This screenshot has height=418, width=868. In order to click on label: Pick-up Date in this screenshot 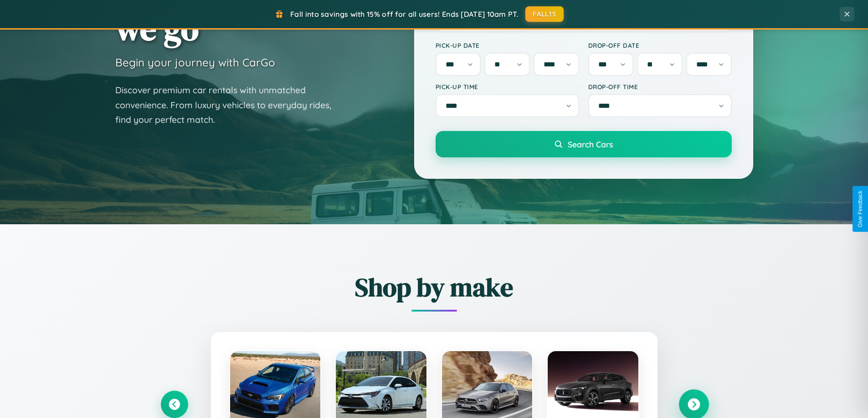, I will do `click(507, 45)`.